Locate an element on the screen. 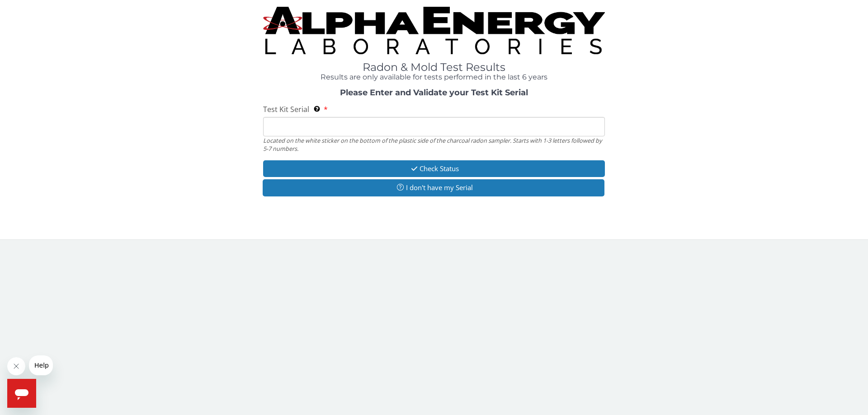 The image size is (868, 415). h1: Radon & Mold Test Results is located at coordinates (434, 67).